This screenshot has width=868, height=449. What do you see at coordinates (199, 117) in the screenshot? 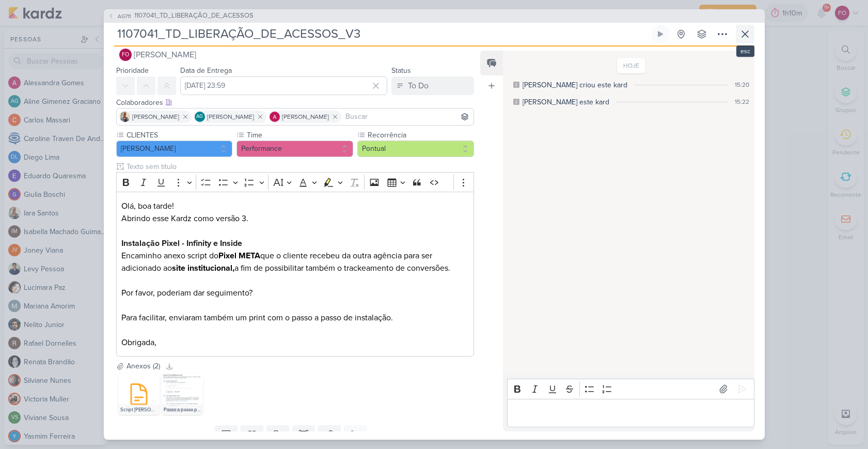
I see `p: AG` at bounding box center [199, 117].